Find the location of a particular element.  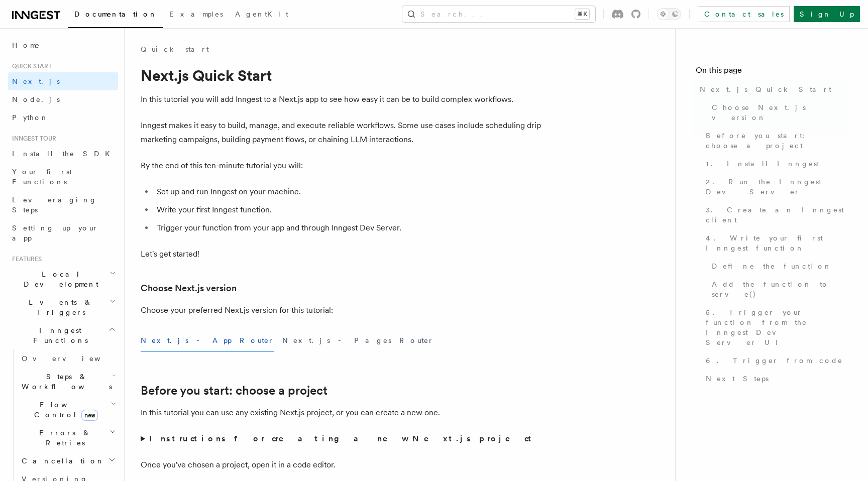

span: Events & Triggers is located at coordinates (59, 307).